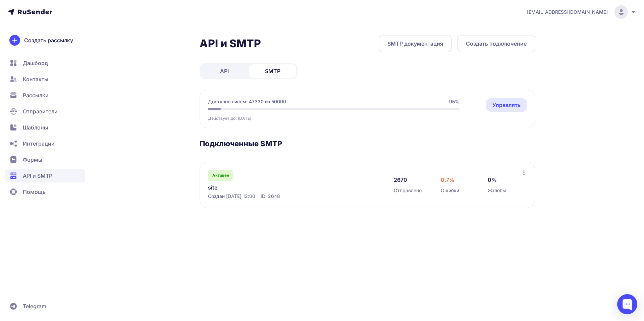 The width and height of the screenshot is (644, 321). I want to click on span: SMTP, so click(273, 71).